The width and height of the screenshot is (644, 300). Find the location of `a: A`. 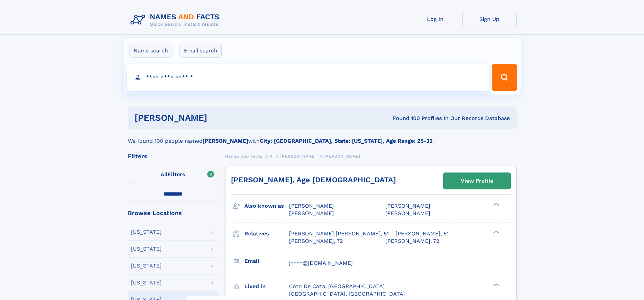

a: A is located at coordinates (271, 156).